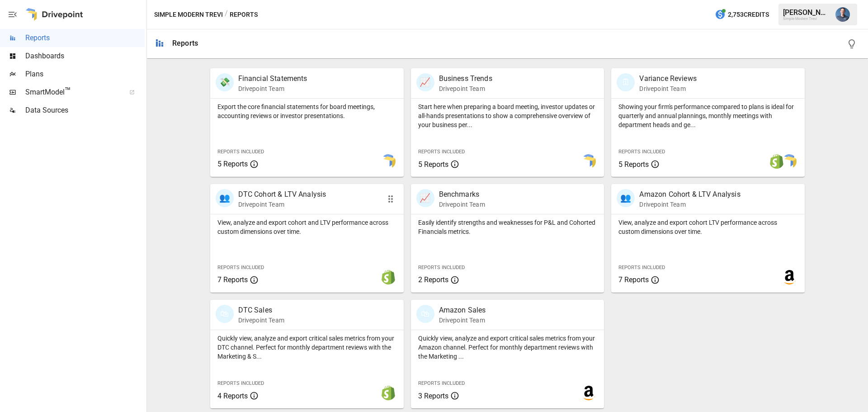 The width and height of the screenshot is (868, 412). Describe the element at coordinates (184, 43) in the screenshot. I see `div: Reports` at that location.